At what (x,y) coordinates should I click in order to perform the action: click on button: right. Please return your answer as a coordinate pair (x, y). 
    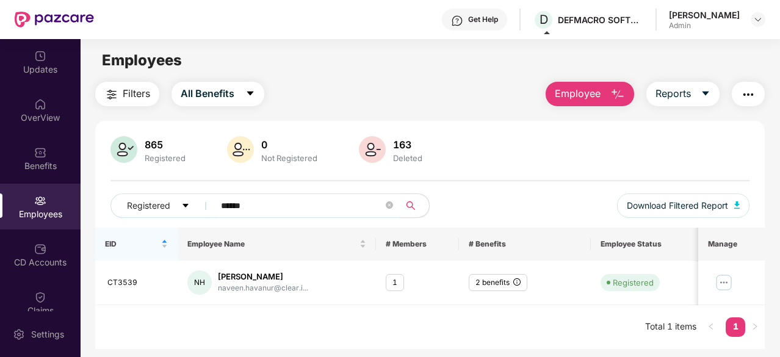
    Looking at the image, I should click on (755, 327).